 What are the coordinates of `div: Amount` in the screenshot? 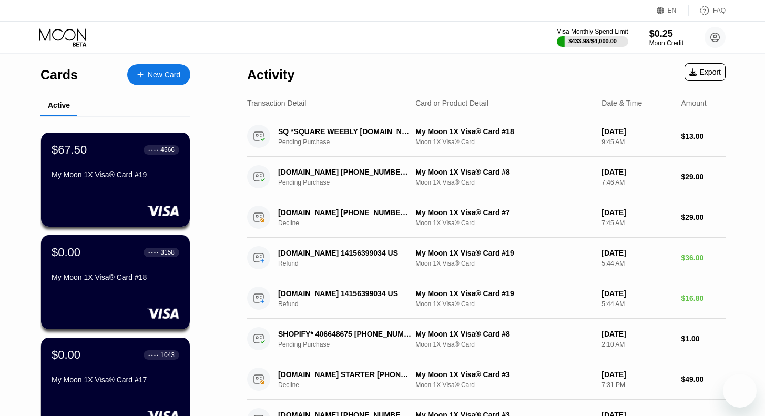 It's located at (694, 103).